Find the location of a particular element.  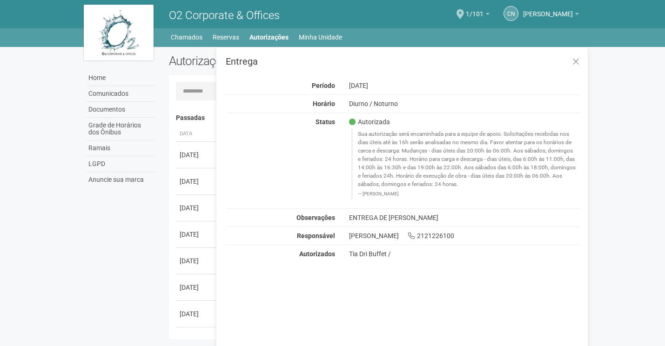

blockquote: Sua autorização será encaminhada para a equipe de apoio. Solicitações recebidas nos dias úteis at... is located at coordinates (466, 163).